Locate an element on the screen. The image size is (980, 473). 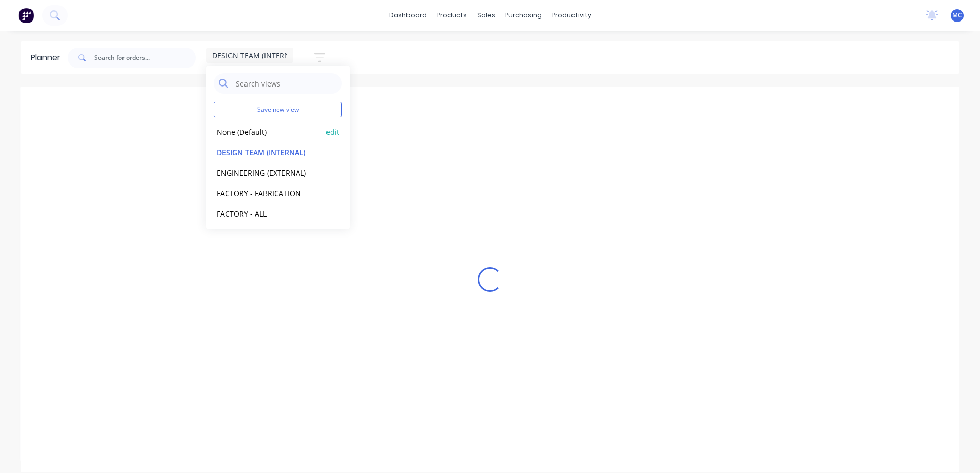
input: Search views is located at coordinates (286, 83).